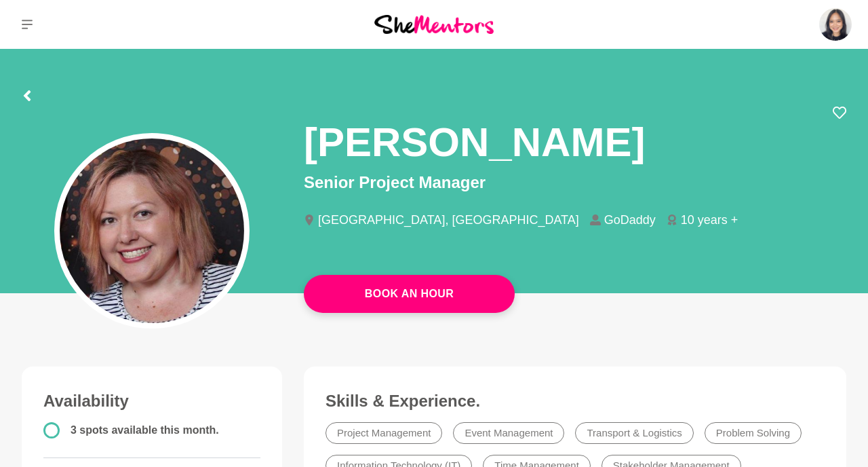 The height and width of the screenshot is (467, 868). Describe the element at coordinates (836, 24) in the screenshot. I see `a: Dennise Garcia` at that location.